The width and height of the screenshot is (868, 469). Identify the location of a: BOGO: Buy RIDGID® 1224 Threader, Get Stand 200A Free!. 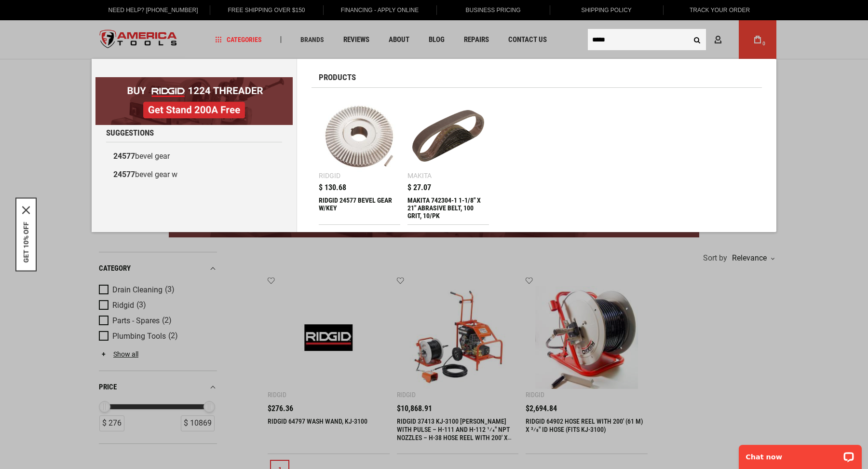
(194, 81).